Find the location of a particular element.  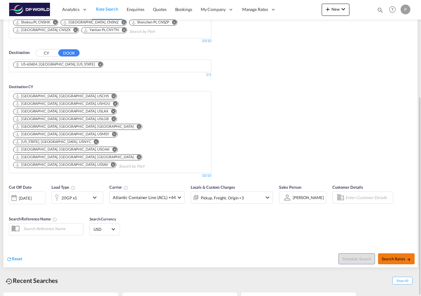

div: 20GP x1 is located at coordinates (69, 198).